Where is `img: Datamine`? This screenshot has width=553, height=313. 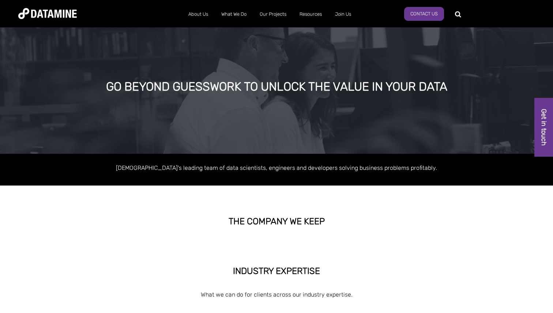
img: Datamine is located at coordinates (48, 14).